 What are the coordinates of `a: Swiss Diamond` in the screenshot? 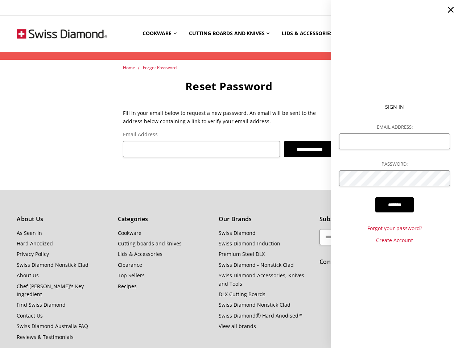 It's located at (237, 233).